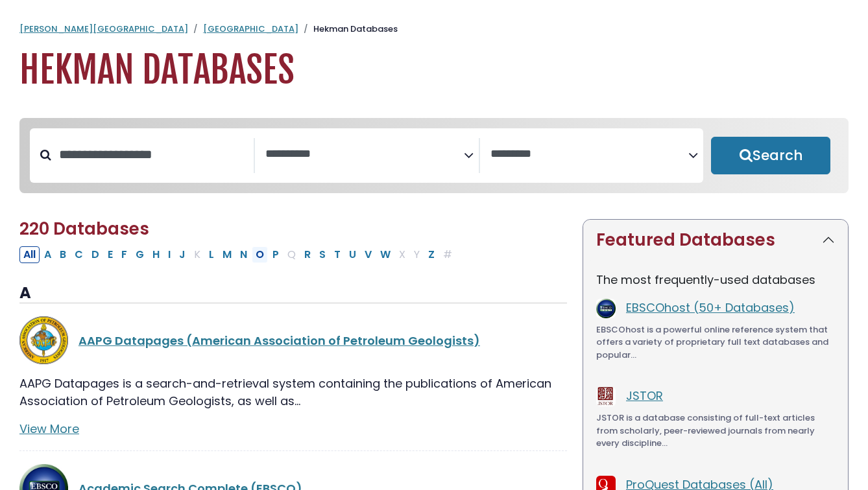 The height and width of the screenshot is (490, 868). What do you see at coordinates (124, 255) in the screenshot?
I see `button: Filter Results F` at bounding box center [124, 255].